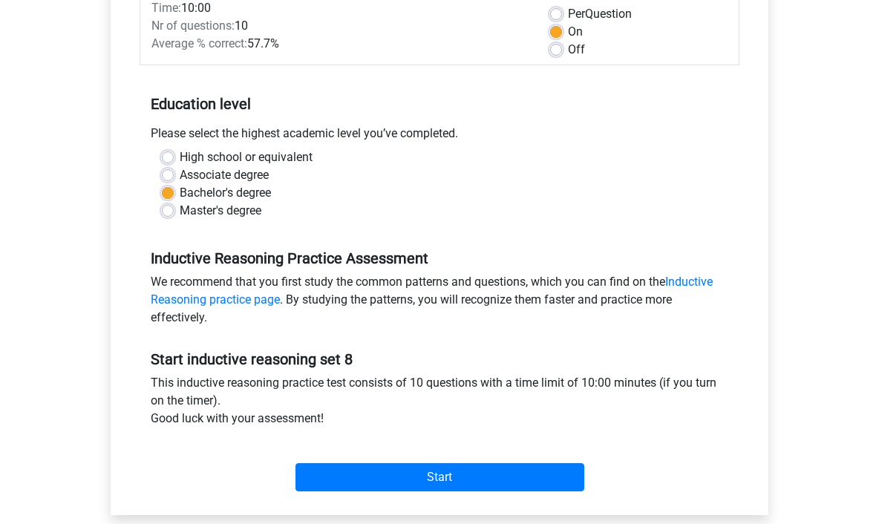 This screenshot has height=524, width=879. What do you see at coordinates (339, 44) in the screenshot?
I see `div: 57.7%` at bounding box center [339, 44].